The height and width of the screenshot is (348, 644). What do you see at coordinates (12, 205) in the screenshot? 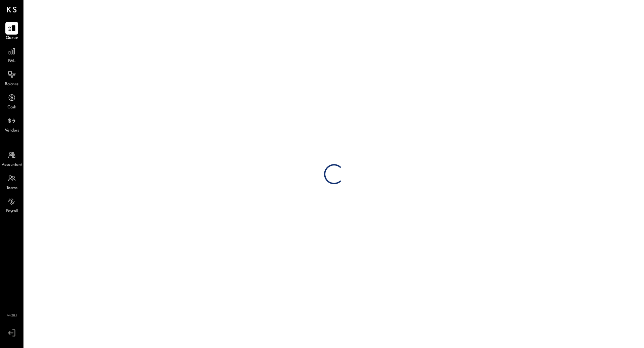
I see `a: Payroll` at bounding box center [12, 205].